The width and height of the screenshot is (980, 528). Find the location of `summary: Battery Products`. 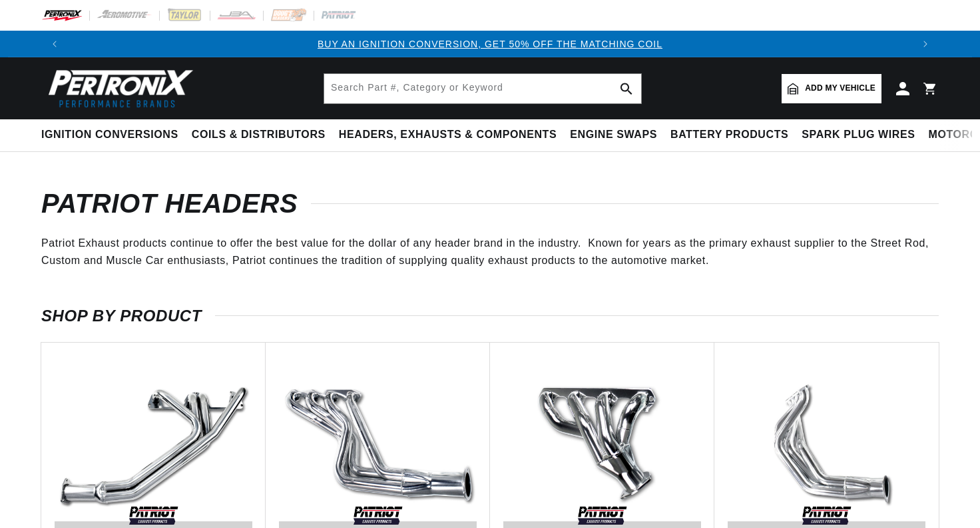

summary: Battery Products is located at coordinates (729, 135).